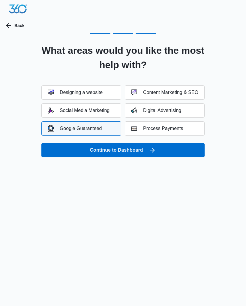 Image resolution: width=246 pixels, height=306 pixels. Describe the element at coordinates (123, 150) in the screenshot. I see `button: Continue to Dashboard` at that location.